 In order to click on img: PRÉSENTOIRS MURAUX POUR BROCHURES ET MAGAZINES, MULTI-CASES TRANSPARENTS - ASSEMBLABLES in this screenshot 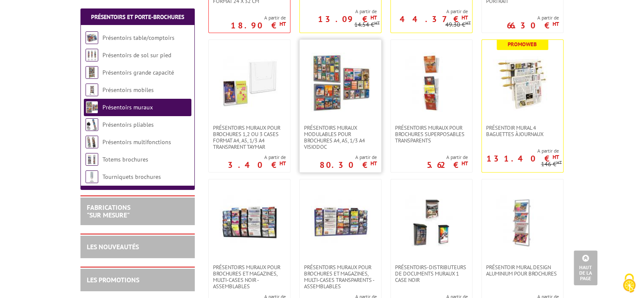, I will do `click(341, 221)`.